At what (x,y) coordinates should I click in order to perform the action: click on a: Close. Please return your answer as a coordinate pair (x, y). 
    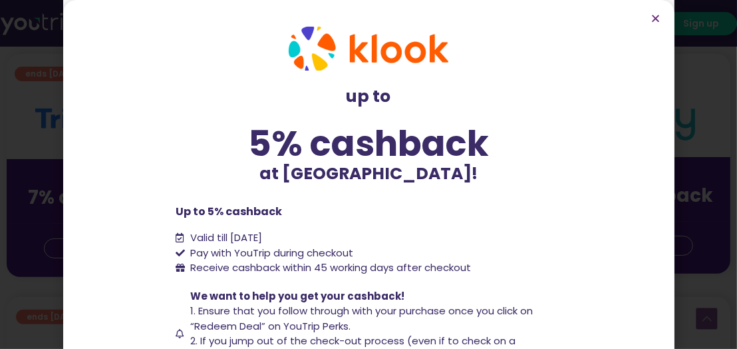
    Looking at the image, I should click on (656, 18).